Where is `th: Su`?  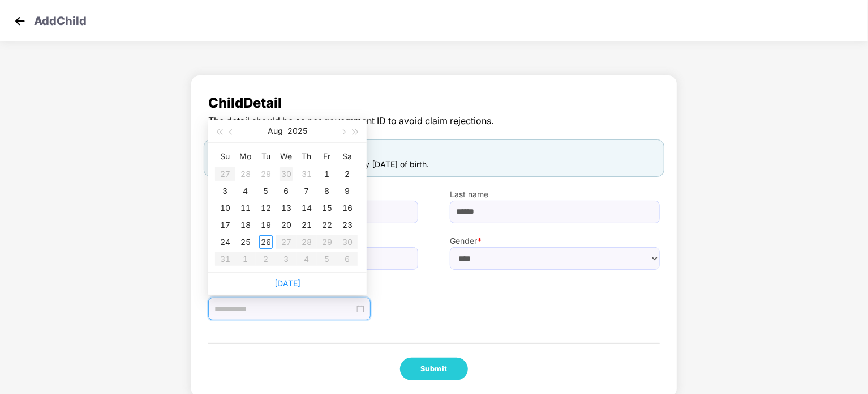 th: Su is located at coordinates (225, 156).